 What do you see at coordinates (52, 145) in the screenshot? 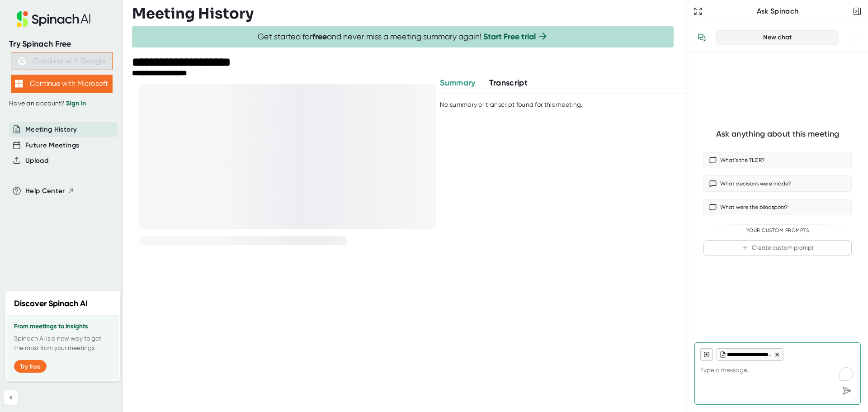
I see `span: Future Meetings` at bounding box center [52, 145].